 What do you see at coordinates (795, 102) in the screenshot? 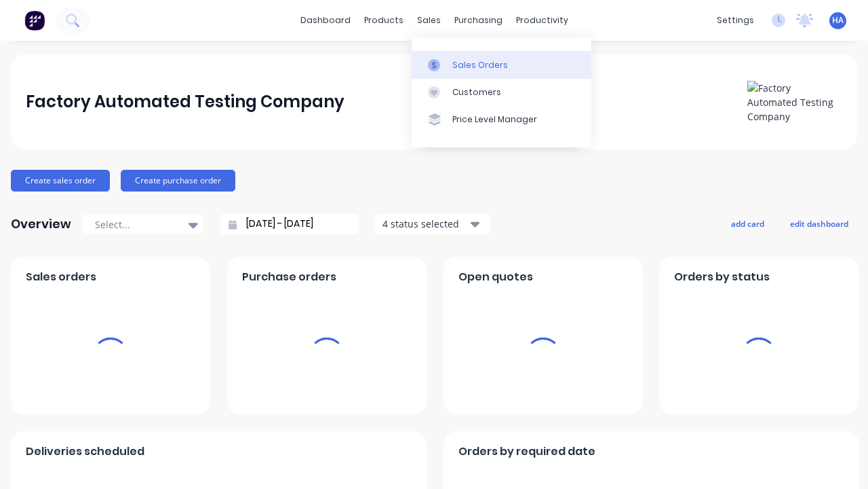
I see `img: Factory Automated Testing Company` at bounding box center [795, 102].